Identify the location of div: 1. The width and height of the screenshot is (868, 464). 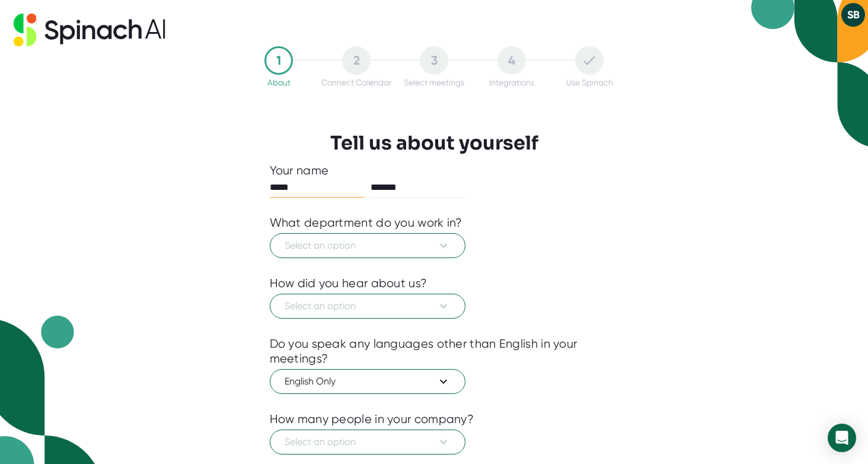
(279, 60).